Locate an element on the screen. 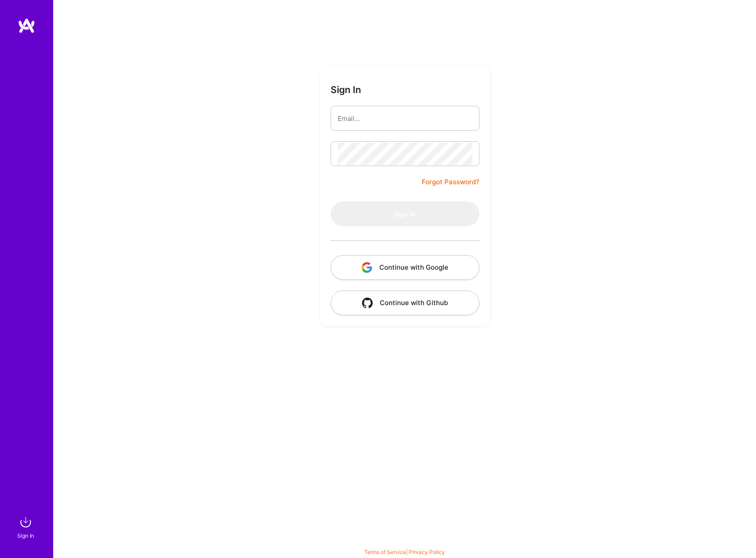 Image resolution: width=756 pixels, height=558 pixels. button: Sign In is located at coordinates (405, 214).